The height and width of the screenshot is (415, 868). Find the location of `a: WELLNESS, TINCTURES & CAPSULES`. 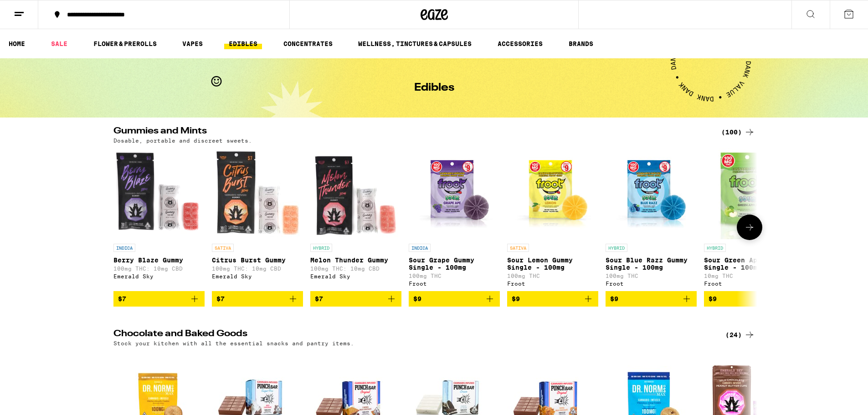

a: WELLNESS, TINCTURES & CAPSULES is located at coordinates (415, 44).